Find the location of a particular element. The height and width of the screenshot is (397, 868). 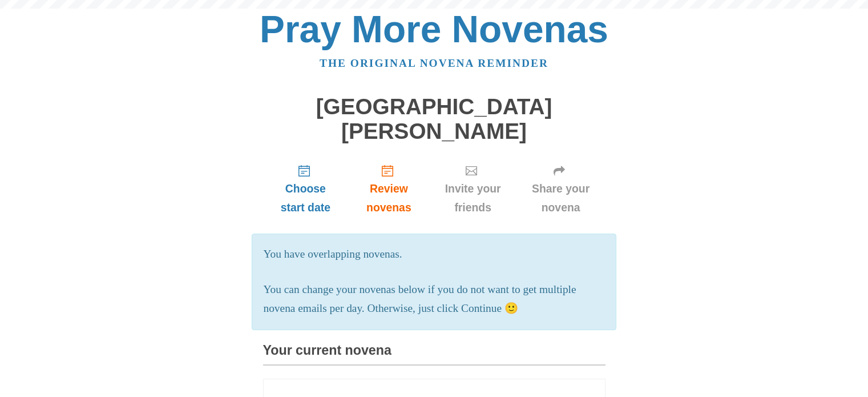

a: Invite your friends is located at coordinates (473, 188).